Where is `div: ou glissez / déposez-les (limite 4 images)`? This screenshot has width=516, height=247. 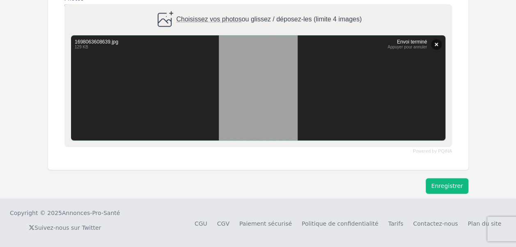
div: ou glissez / déposez-les (limite 4 images) is located at coordinates (258, 20).